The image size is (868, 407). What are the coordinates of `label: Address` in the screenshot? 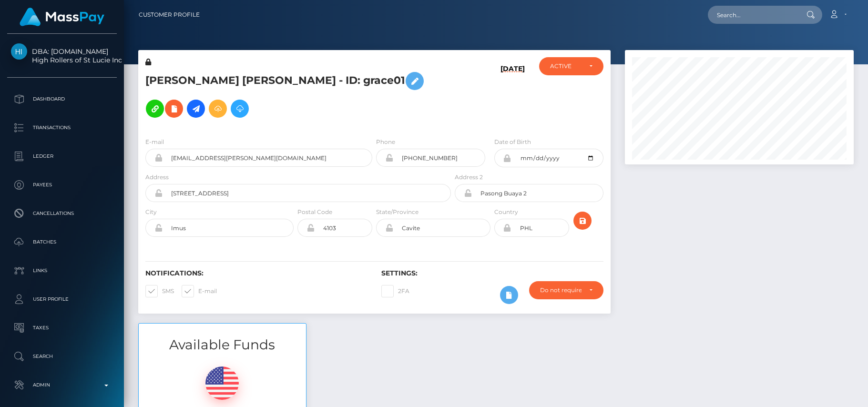 It's located at (157, 177).